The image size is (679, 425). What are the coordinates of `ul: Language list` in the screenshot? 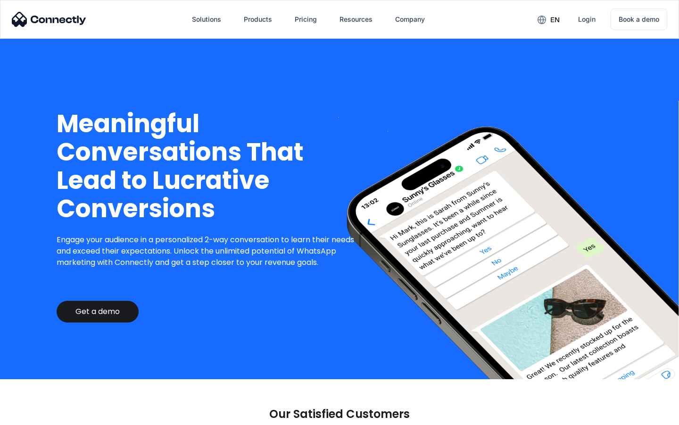 It's located at (38, 415).